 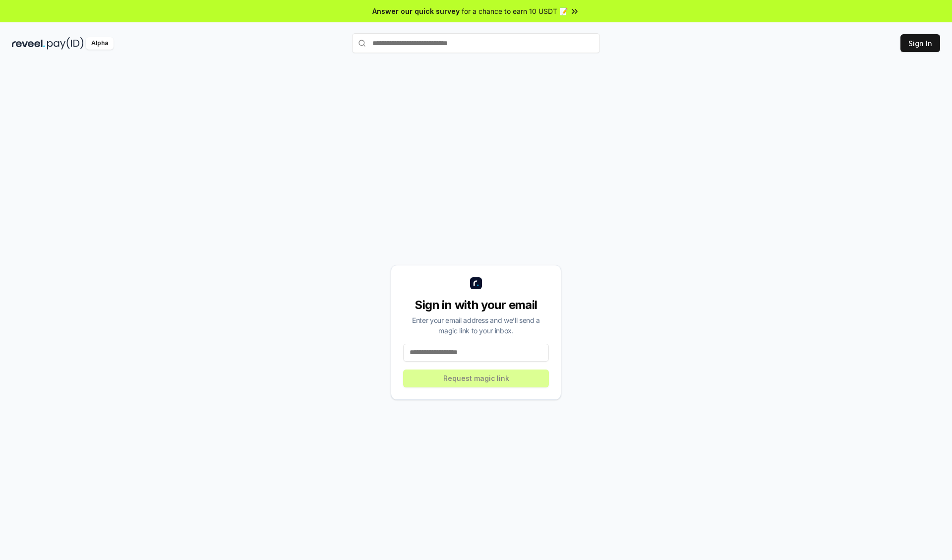 I want to click on span: for a chance to earn 10 USDT 📝, so click(x=515, y=11).